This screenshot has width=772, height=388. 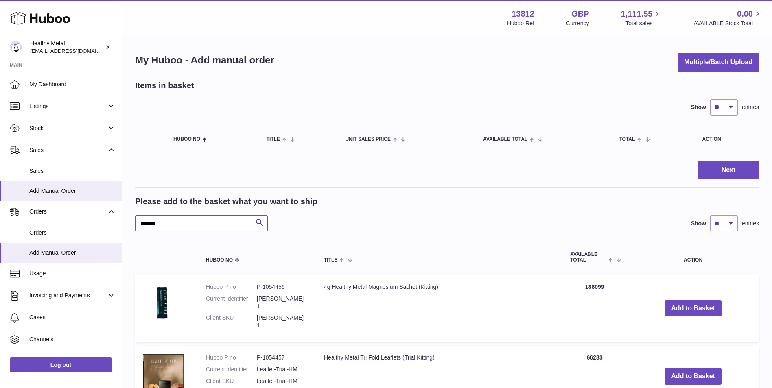 I want to click on span: Total, so click(x=627, y=139).